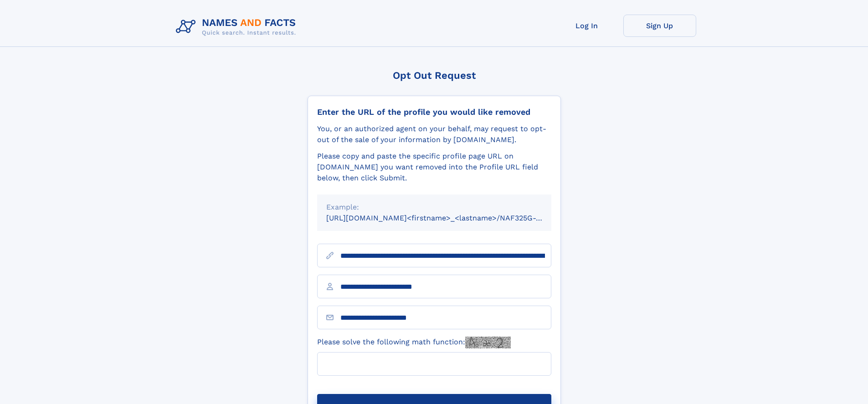  Describe the element at coordinates (434, 112) in the screenshot. I see `div: Enter the URL of the profile you would like removed` at that location.